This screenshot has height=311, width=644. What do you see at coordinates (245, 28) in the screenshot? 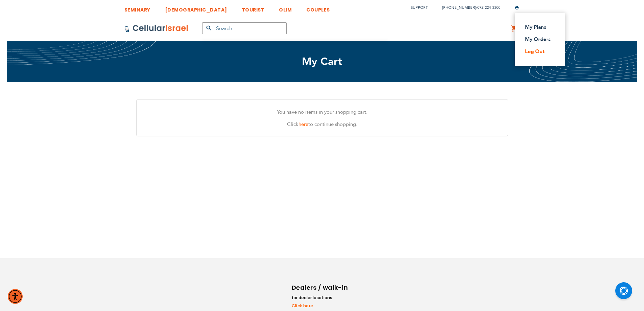
I see `input: Search` at bounding box center [245, 28].